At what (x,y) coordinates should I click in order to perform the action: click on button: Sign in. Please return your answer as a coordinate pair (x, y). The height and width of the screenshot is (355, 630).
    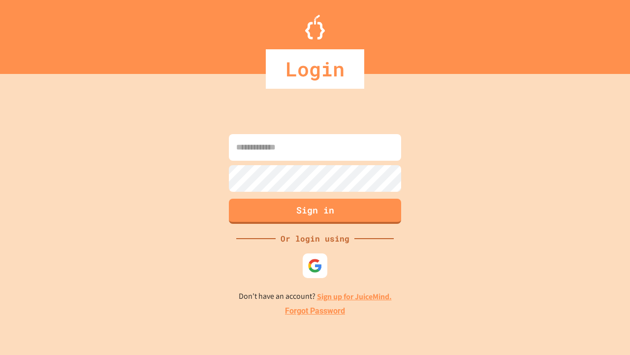
    Looking at the image, I should click on (315, 211).